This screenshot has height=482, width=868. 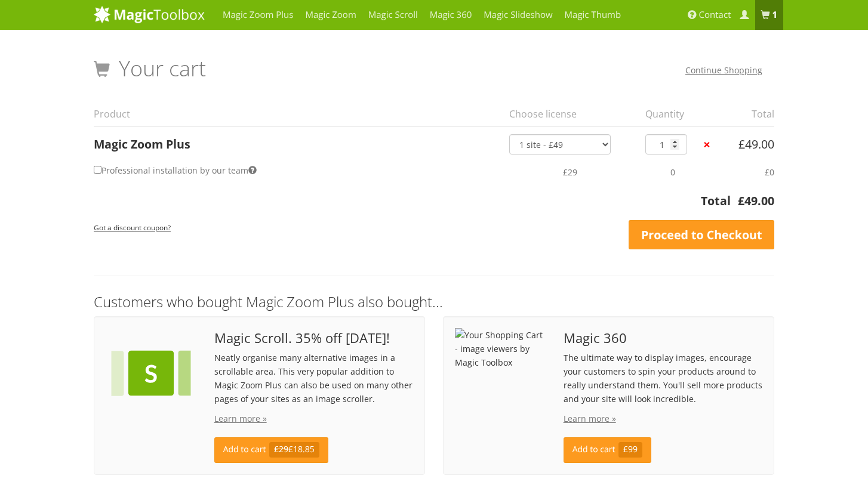 I want to click on p: The ultimate way to display images, encourage your customers to spin your products around to real..., so click(x=662, y=378).